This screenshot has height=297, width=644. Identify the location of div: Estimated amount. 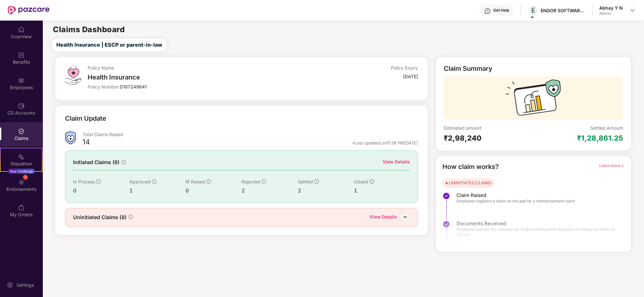
(488, 128).